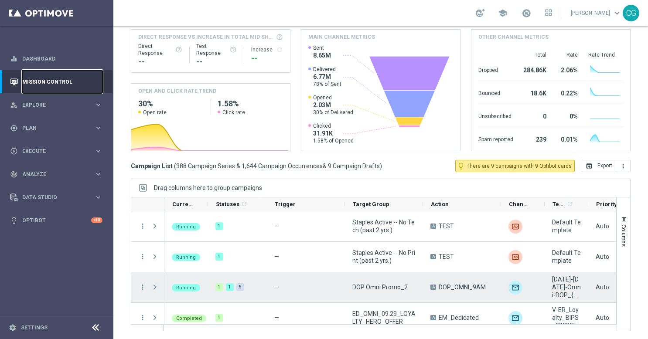  I want to click on i: gps_fixed, so click(14, 128).